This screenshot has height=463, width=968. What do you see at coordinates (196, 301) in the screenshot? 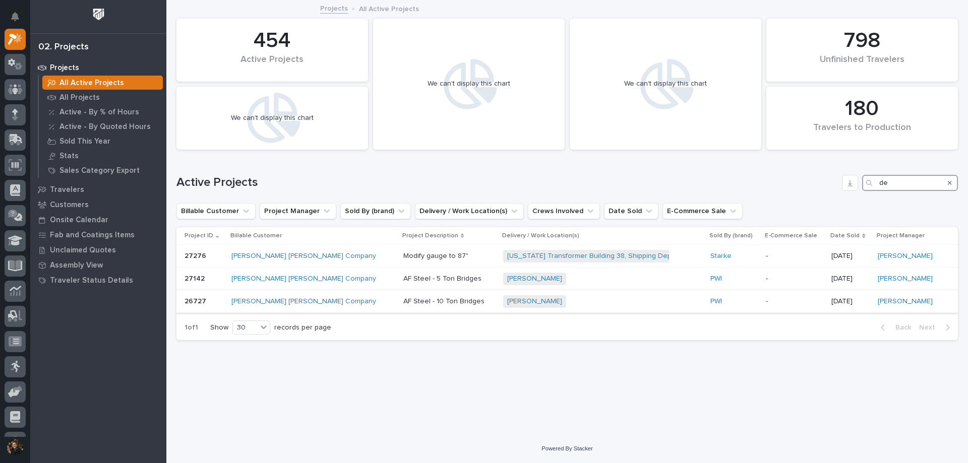
I see `p: 26727` at bounding box center [196, 301].